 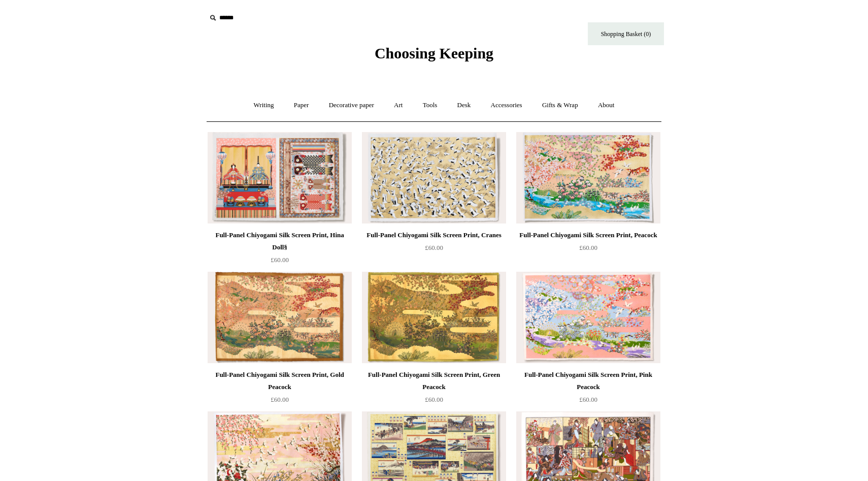 What do you see at coordinates (588, 235) in the screenshot?
I see `div: Full-Panel Chiyogami Silk Screen Print, Peacock` at bounding box center [588, 235].